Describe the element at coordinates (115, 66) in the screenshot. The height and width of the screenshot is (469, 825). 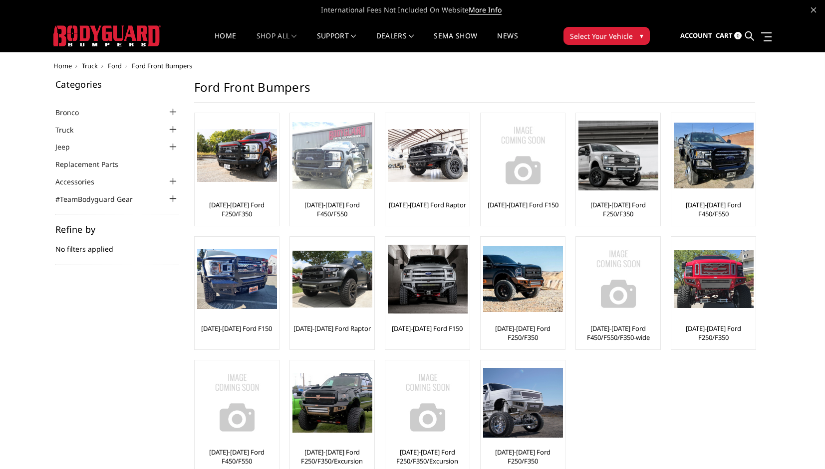
I see `a: Ford` at that location.